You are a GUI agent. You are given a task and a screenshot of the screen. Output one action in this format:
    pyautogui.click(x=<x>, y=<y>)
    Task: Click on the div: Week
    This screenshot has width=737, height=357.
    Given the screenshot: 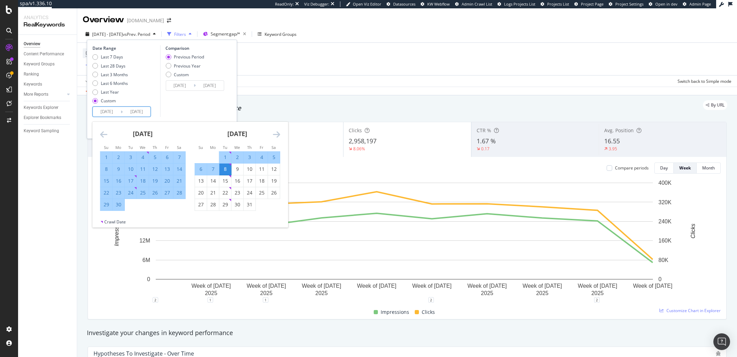 What is the action you would take?
    pyautogui.click(x=685, y=168)
    